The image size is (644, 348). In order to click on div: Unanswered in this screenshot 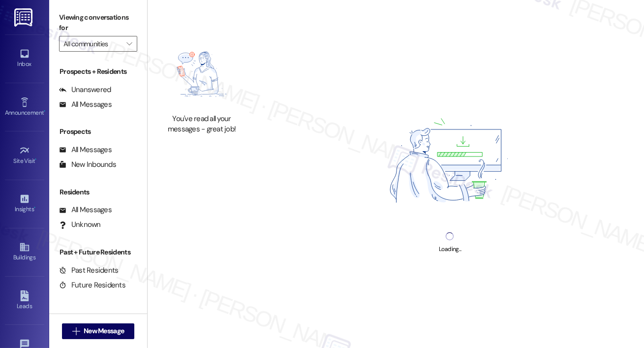, I will do `click(85, 89)`.